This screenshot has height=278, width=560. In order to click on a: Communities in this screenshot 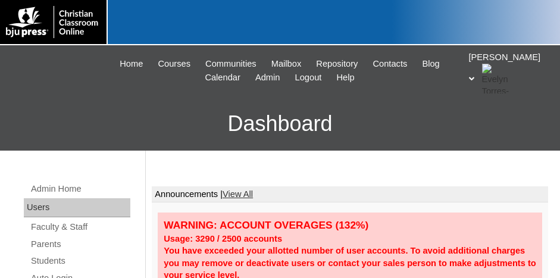, I will do `click(231, 64)`.